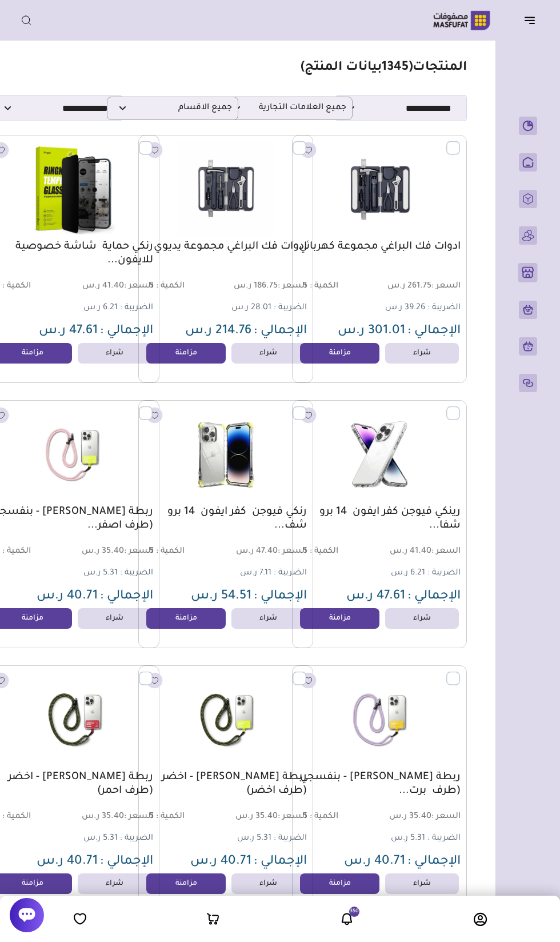  What do you see at coordinates (255, 574) in the screenshot?
I see `span: 7.11 ر.س` at bounding box center [255, 574].